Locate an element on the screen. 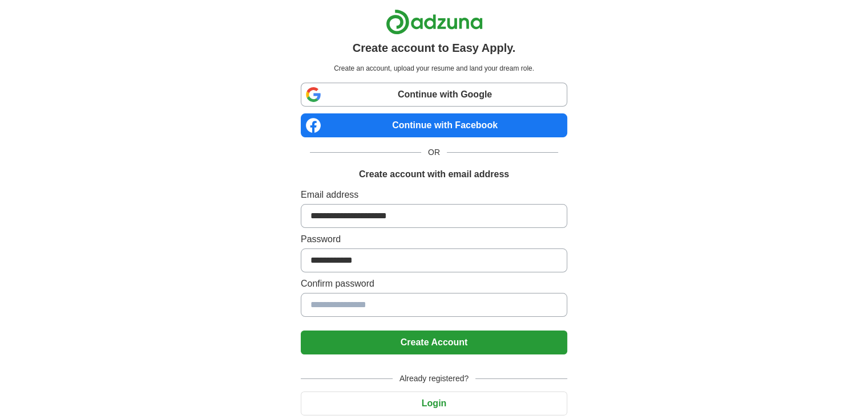 This screenshot has width=868, height=416. h1: Create account with email address is located at coordinates (434, 175).